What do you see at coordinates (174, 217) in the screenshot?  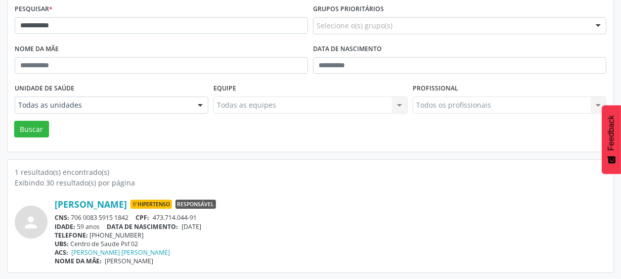 I see `span: 473.714.044-91` at bounding box center [174, 217].